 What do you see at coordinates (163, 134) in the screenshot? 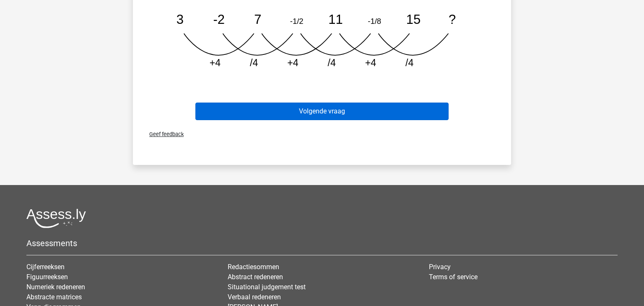
I see `span: Geef feedback` at bounding box center [163, 134].